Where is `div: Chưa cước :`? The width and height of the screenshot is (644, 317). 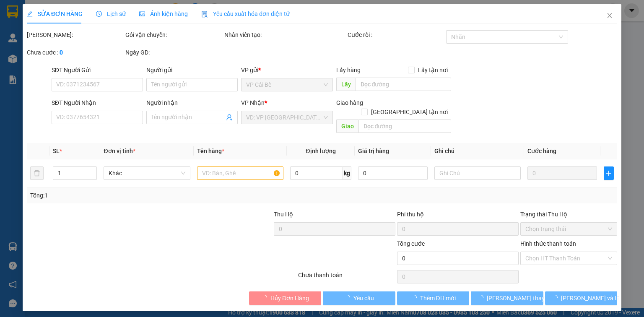
div: Chưa cước : is located at coordinates (75, 52).